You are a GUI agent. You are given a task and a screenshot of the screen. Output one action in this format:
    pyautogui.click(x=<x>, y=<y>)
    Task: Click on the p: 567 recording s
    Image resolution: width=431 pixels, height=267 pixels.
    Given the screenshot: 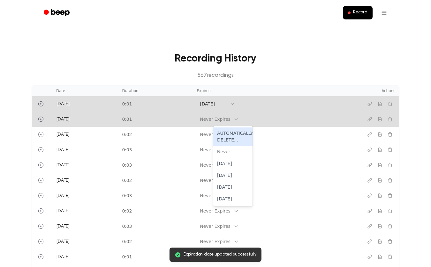 What is the action you would take?
    pyautogui.click(x=215, y=76)
    